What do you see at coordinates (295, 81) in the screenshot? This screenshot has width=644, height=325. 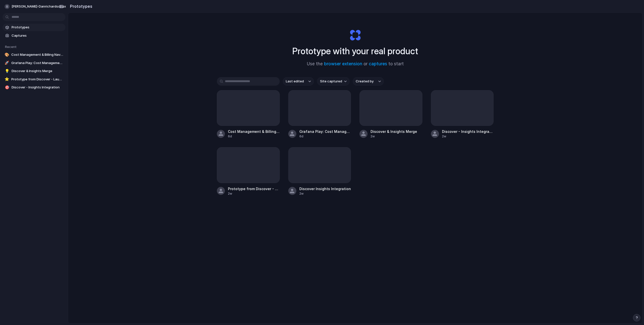 I see `span: Last edited` at bounding box center [295, 81].